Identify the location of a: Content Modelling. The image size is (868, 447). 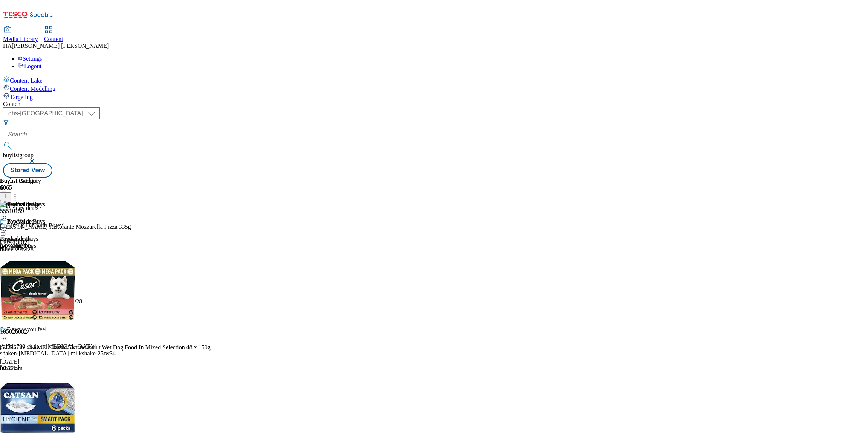
(434, 88).